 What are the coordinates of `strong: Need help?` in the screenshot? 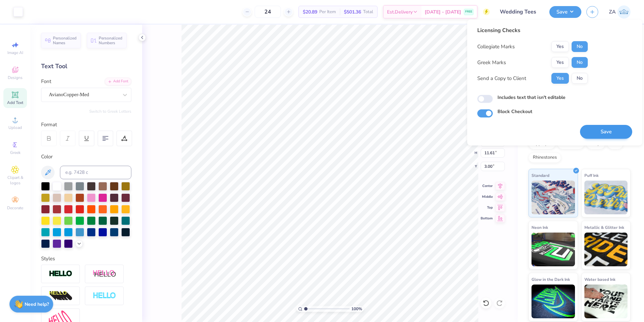 It's located at (37, 304).